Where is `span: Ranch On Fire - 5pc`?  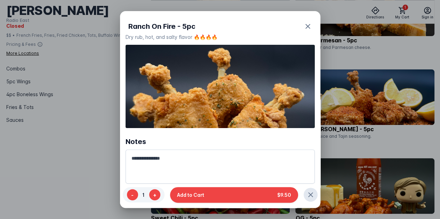
span: Ranch On Fire - 5pc is located at coordinates (162, 26).